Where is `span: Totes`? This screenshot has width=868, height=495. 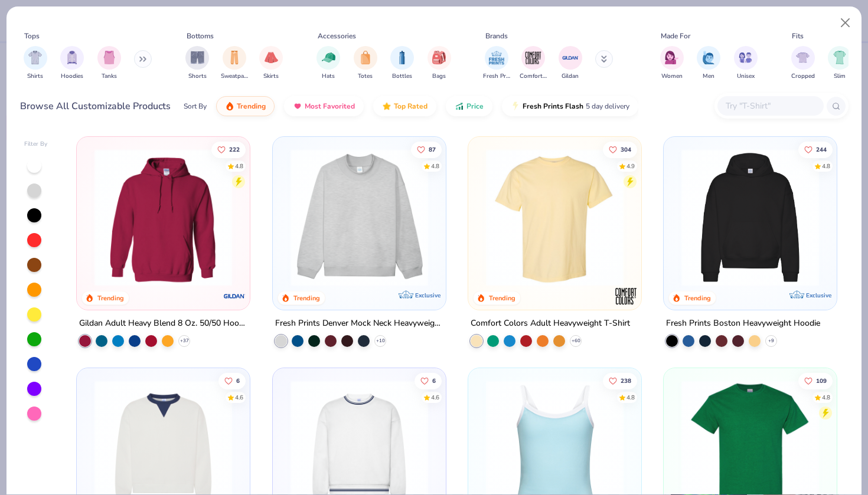
span: Totes is located at coordinates (365, 76).